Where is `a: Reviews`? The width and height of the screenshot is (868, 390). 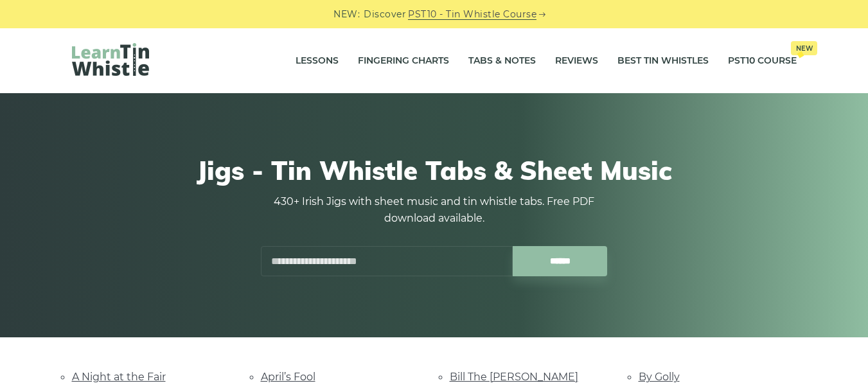 a: Reviews is located at coordinates (576, 61).